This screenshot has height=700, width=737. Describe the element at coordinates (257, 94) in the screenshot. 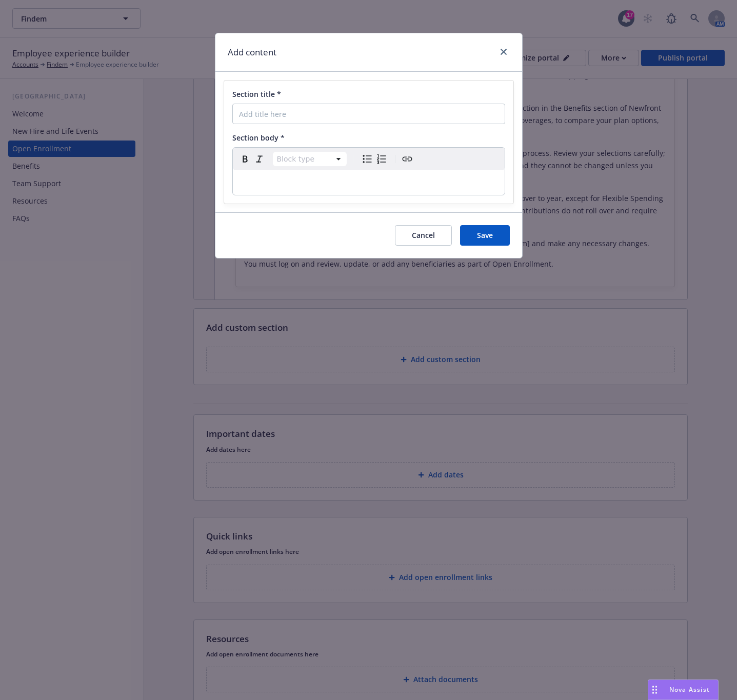

I see `span: Section title *` at that location.